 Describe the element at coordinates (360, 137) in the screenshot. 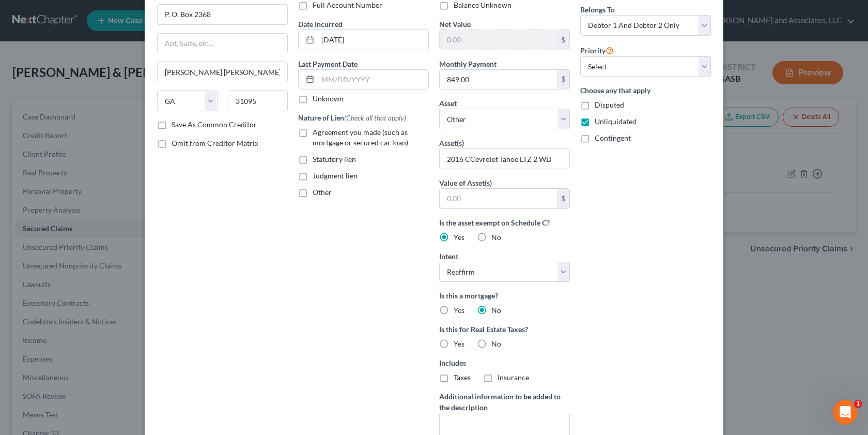

I see `span: Agreement you made (such as mortgage or secured car loan)` at that location.